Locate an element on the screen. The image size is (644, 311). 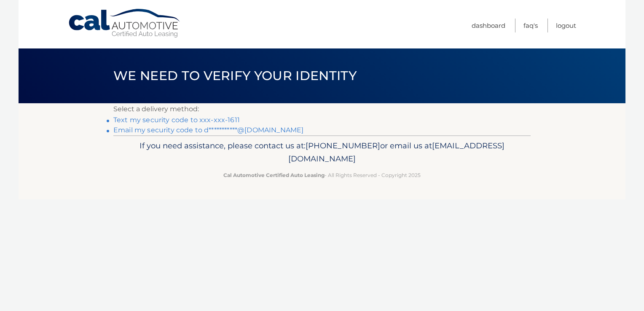
a: Text my security code to xxx-xxx-1611 is located at coordinates (177, 120).